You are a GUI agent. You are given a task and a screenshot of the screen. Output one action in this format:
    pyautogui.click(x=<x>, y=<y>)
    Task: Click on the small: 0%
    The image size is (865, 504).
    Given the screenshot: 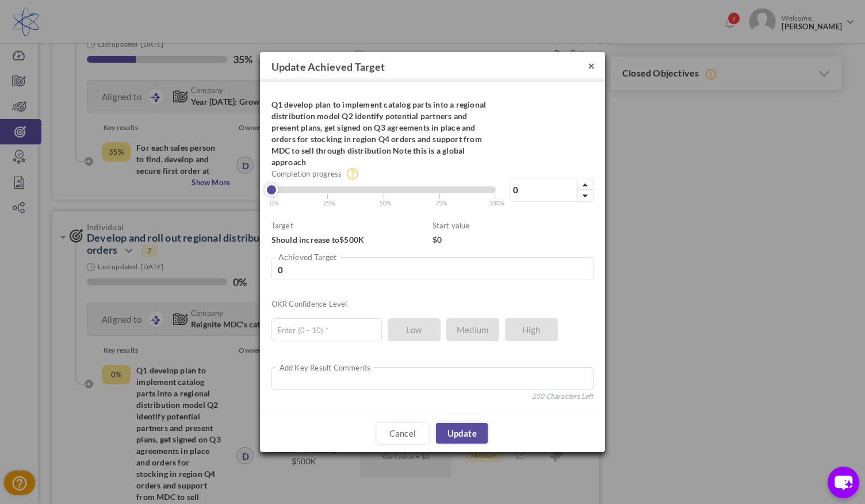 What is the action you would take?
    pyautogui.click(x=274, y=203)
    